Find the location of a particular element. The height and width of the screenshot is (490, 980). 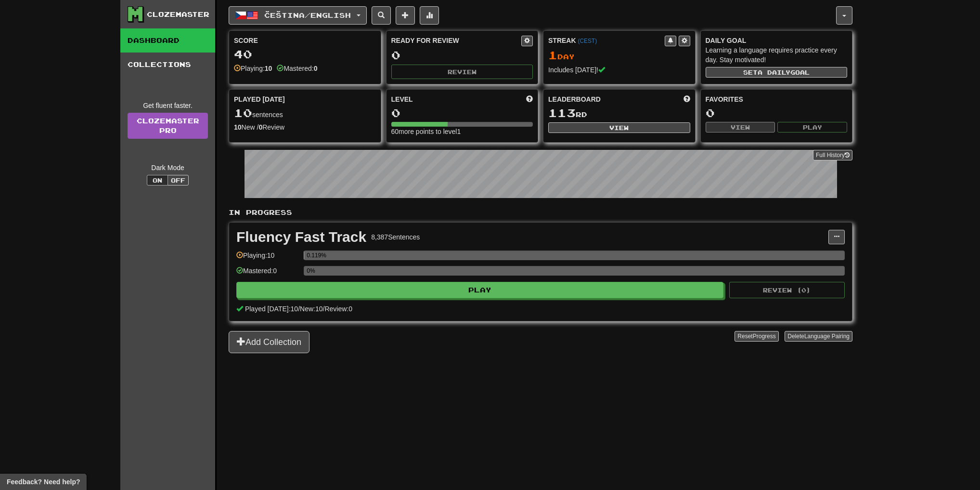

button: Seta dailygoal is located at coordinates (777, 73).